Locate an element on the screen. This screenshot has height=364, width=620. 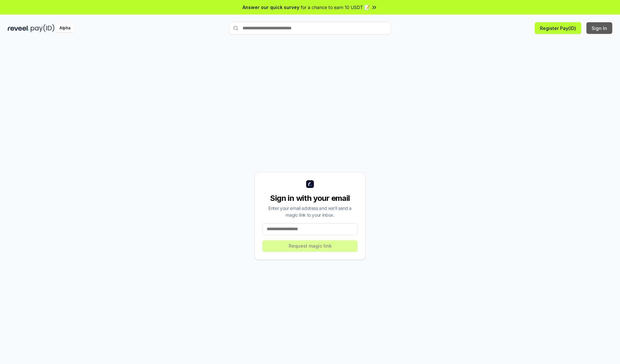
div: Enter your email address and we’ll send a magic link to your inbox. is located at coordinates (310, 211).